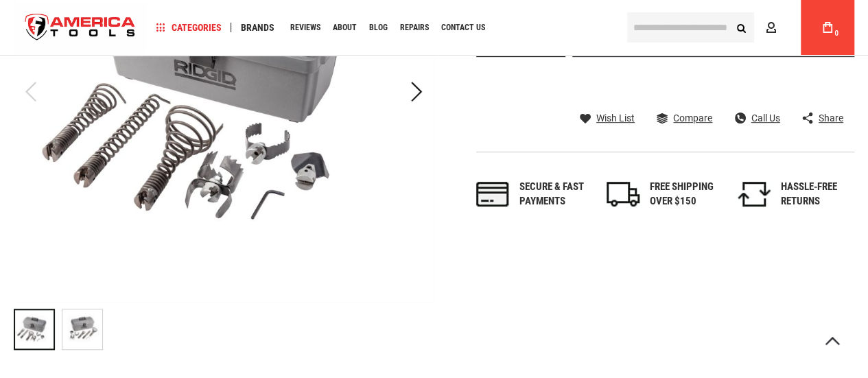  Describe the element at coordinates (378, 27) in the screenshot. I see `a: Blog` at that location.